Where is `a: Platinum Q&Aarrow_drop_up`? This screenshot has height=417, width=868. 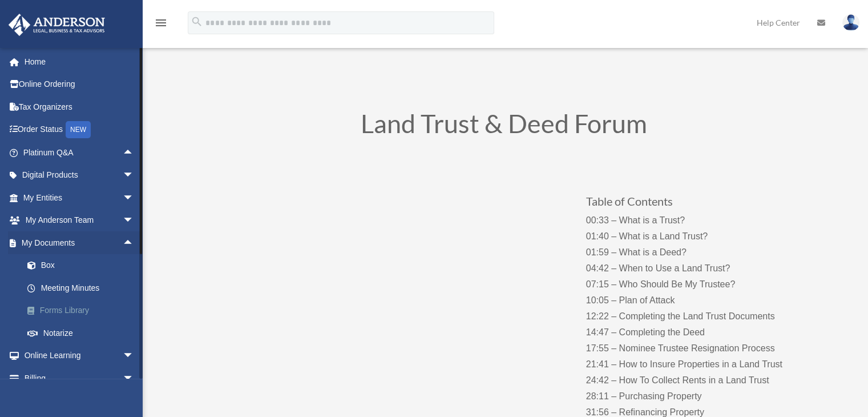 a: Platinum Q&Aarrow_drop_up is located at coordinates (79, 153).